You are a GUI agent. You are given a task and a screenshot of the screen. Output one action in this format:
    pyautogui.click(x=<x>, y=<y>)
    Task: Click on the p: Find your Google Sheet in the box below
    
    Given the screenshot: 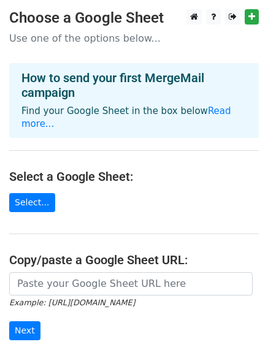 What is the action you would take?
    pyautogui.click(x=134, y=118)
    